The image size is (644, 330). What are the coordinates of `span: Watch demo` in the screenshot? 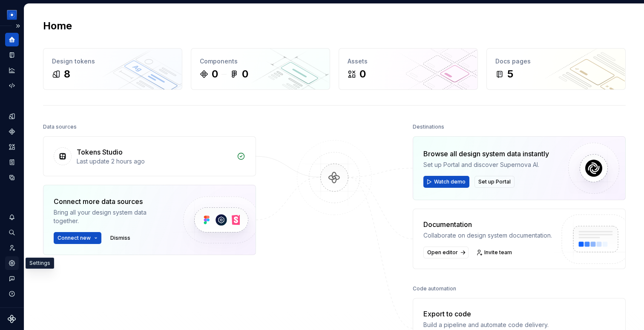 It's located at (450, 182).